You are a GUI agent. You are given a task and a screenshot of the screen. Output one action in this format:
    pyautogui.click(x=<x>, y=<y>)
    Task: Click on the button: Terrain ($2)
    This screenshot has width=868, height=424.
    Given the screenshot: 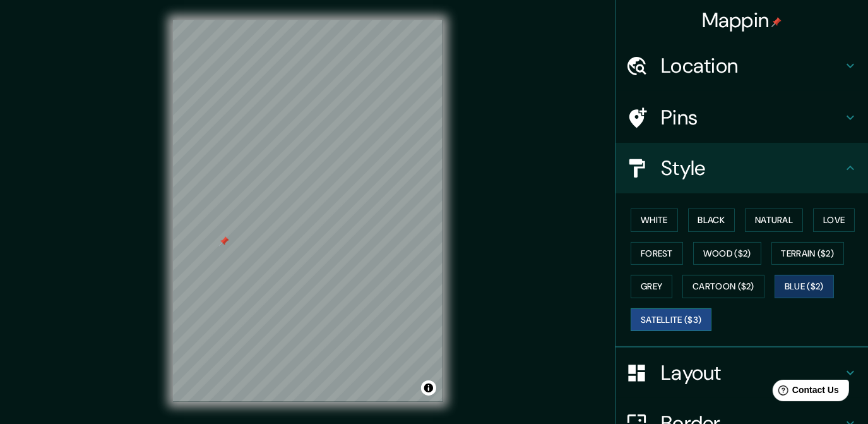 What is the action you would take?
    pyautogui.click(x=808, y=254)
    